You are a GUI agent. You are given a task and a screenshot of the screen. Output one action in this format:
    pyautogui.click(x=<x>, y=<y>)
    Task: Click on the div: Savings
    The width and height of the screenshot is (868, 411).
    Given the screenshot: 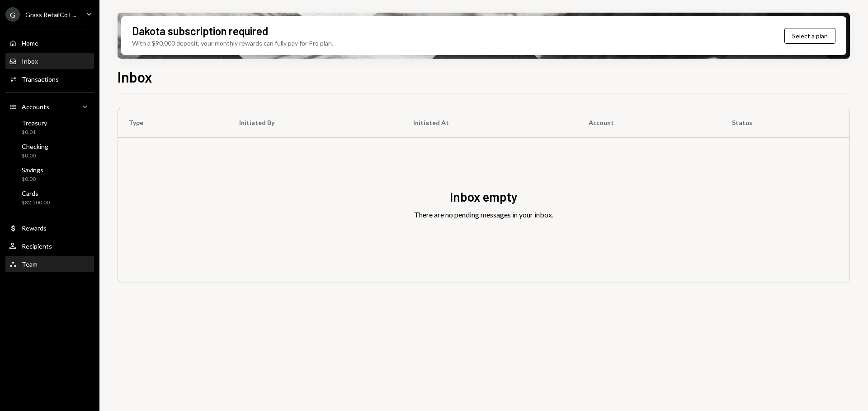 What is the action you would take?
    pyautogui.click(x=33, y=170)
    